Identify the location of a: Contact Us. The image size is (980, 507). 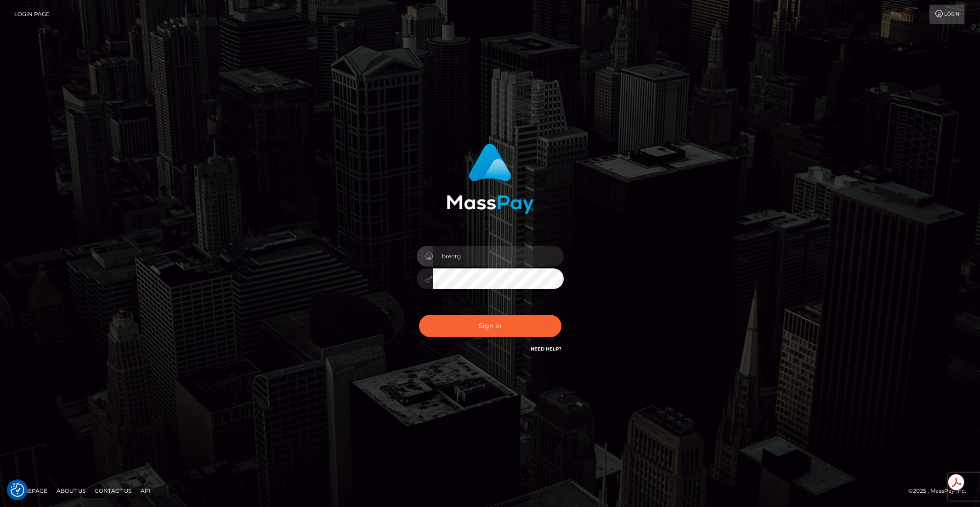
(113, 491).